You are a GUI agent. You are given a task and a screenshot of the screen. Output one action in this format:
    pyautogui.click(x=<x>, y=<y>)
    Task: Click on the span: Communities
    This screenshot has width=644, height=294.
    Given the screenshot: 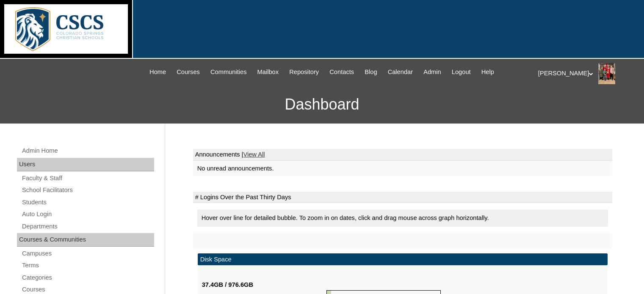 What is the action you would take?
    pyautogui.click(x=229, y=72)
    